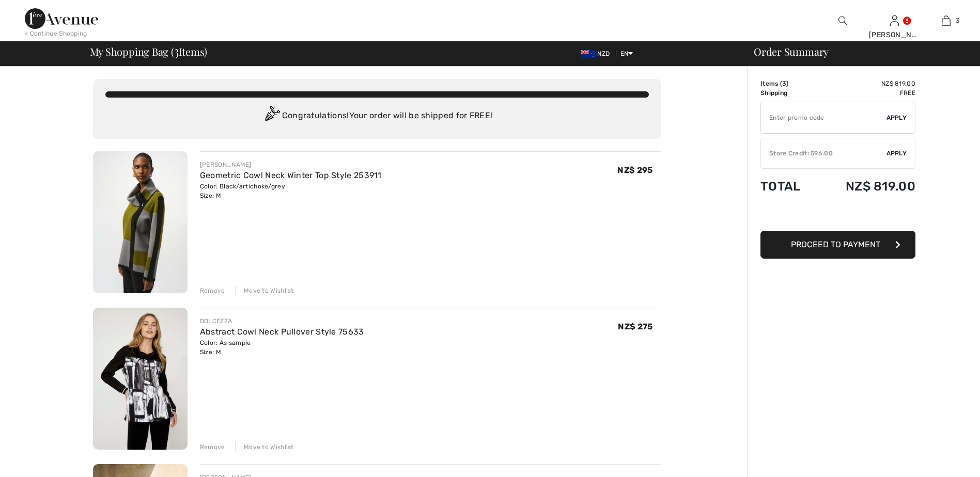 The image size is (980, 477). What do you see at coordinates (597, 54) in the screenshot?
I see `span: NZD` at bounding box center [597, 54].